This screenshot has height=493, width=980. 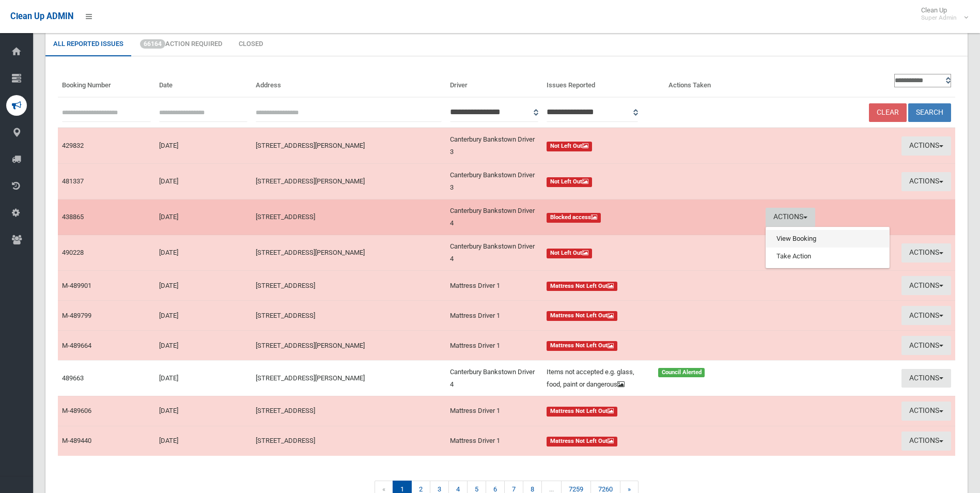 What do you see at coordinates (107, 82) in the screenshot?
I see `th: Booking Number` at bounding box center [107, 82].